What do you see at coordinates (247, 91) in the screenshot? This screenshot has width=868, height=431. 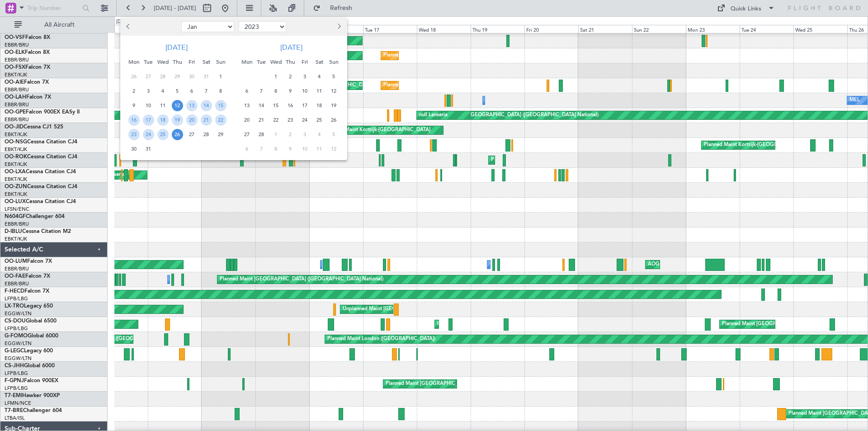 I see `span: 6` at bounding box center [247, 91].